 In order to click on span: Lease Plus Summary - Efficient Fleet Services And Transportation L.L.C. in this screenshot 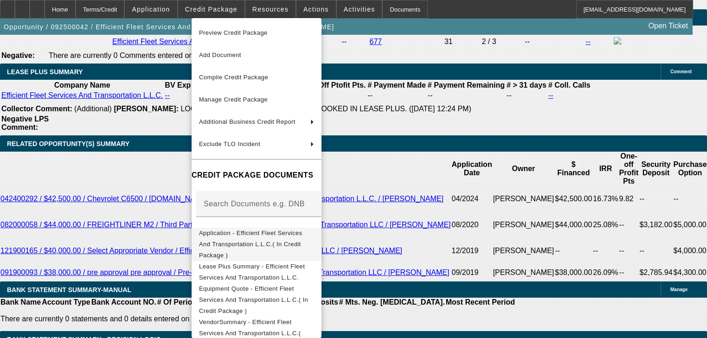, I will do `click(252, 272)`.